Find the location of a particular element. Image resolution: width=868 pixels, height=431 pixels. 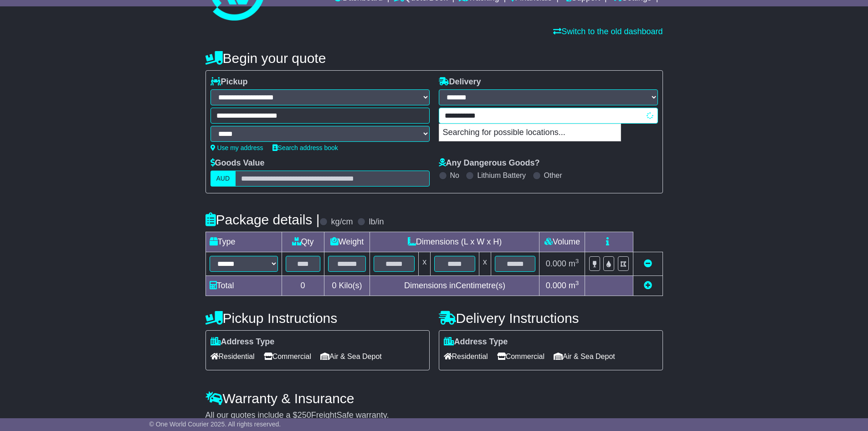

a: Search address book is located at coordinates (305, 148).